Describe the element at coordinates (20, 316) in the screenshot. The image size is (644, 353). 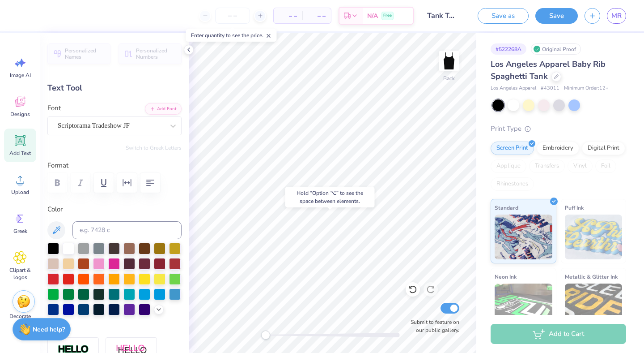
I see `span: Decorate` at that location.